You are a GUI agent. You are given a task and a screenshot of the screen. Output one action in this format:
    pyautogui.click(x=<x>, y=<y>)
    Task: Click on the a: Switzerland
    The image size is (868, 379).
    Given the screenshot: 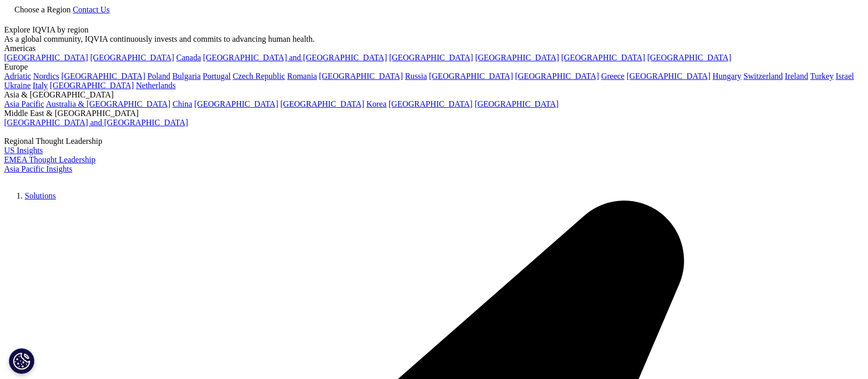 What is the action you would take?
    pyautogui.click(x=763, y=76)
    